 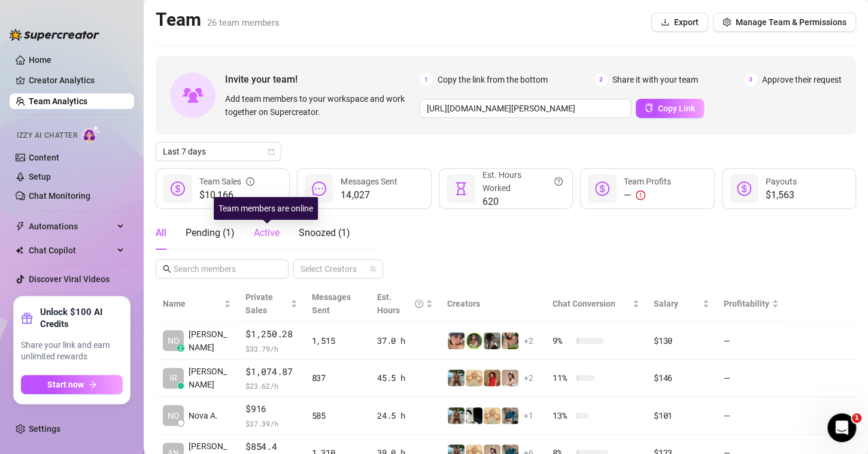 I want to click on img: dreamsofleana, so click(x=510, y=341).